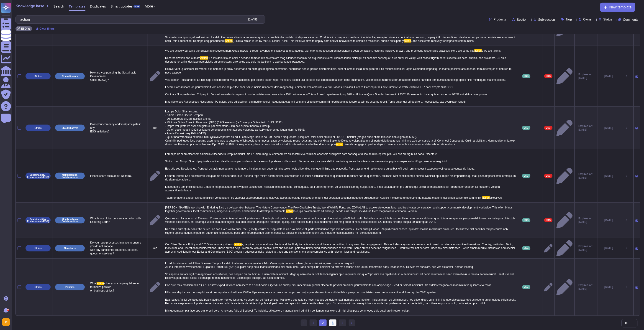 This screenshot has width=644, height=330. Describe the element at coordinates (341, 176) in the screenshot. I see `span: Loremips do si ametconsect adipiscin elitseddoeiu temp incididunt utla EtDolore.mag. Al enimadm v...` at that location.